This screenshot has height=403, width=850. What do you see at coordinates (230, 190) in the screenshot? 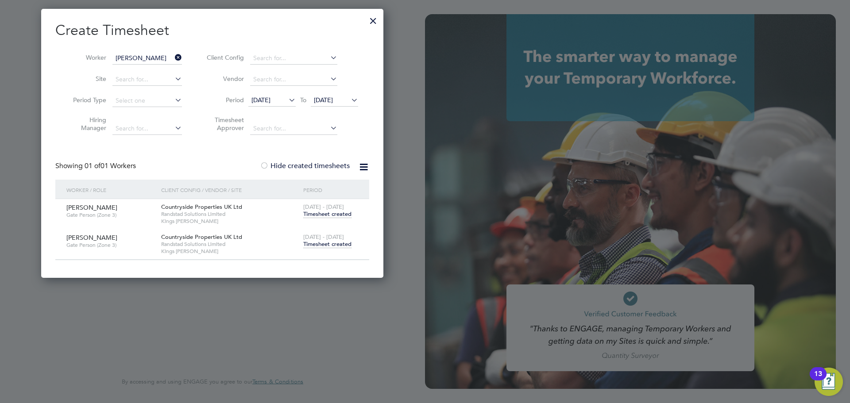
I see `div: Client Config / Vendor / Site` at bounding box center [230, 190].